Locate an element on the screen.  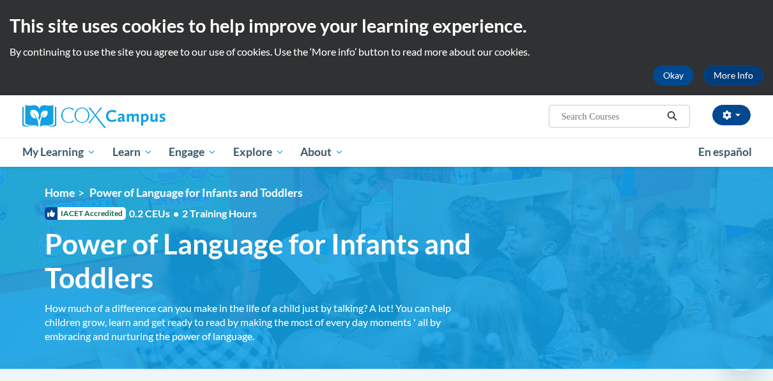
a: Home is located at coordinates (59, 192).